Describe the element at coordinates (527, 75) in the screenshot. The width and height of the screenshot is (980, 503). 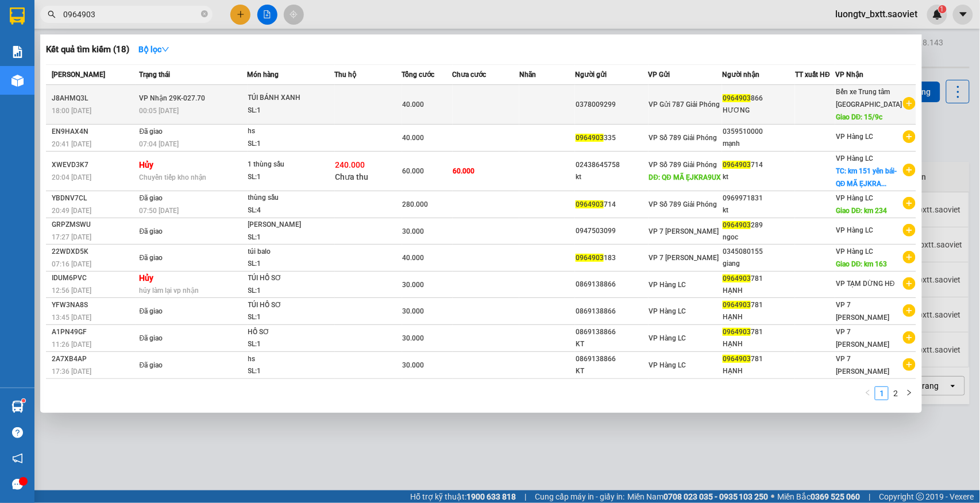
I see `span: Nhãn` at that location.